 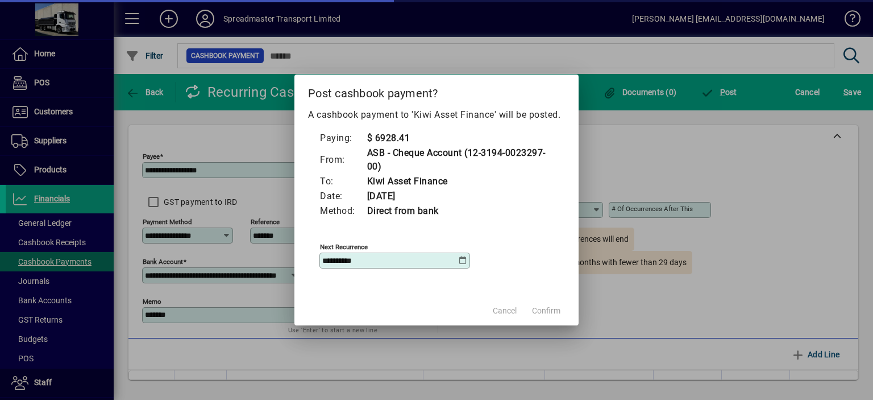 I want to click on td: Date:, so click(x=343, y=196).